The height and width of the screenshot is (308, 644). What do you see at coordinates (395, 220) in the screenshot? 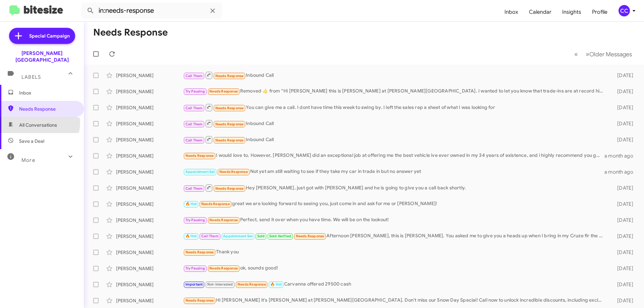
I see `div: Perfect, send it over when you have time. We will be on the lookout!` at bounding box center [395, 220].